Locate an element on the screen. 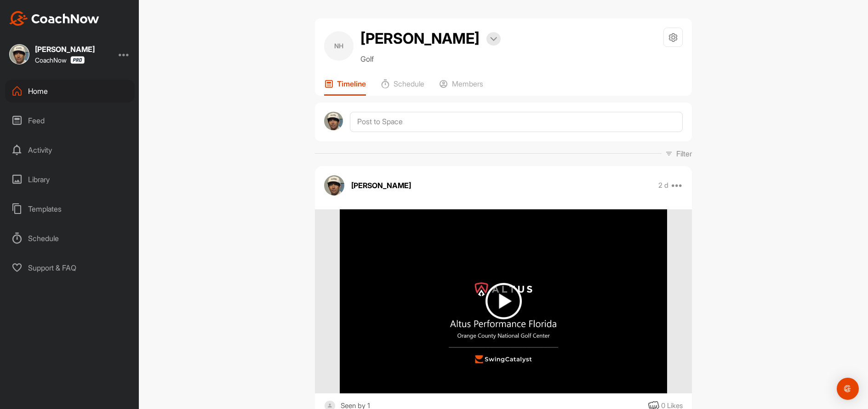  div: Templates is located at coordinates (70, 209).